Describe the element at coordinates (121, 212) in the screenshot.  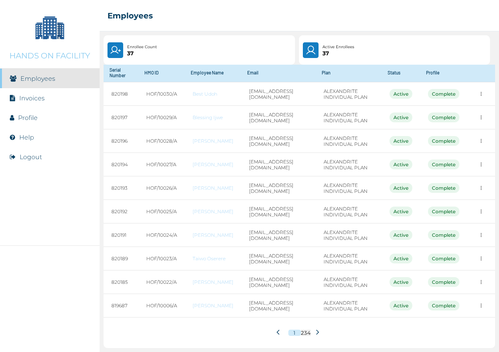
I see `td: 820192` at that location.